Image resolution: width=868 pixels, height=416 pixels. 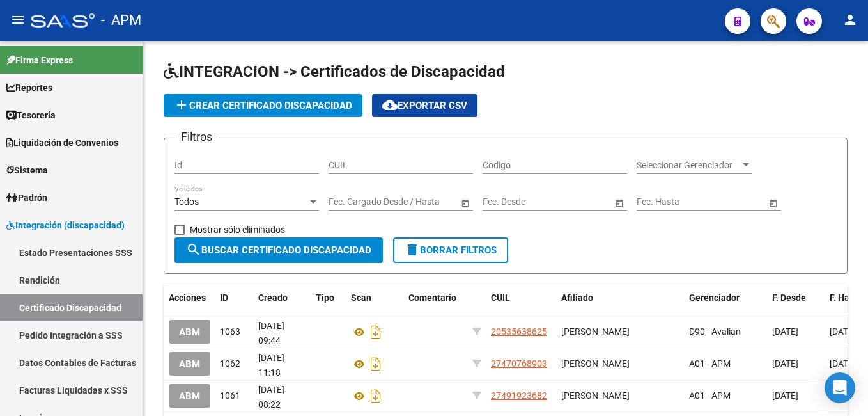 What do you see at coordinates (40, 60) in the screenshot?
I see `span: Firma Express` at bounding box center [40, 60].